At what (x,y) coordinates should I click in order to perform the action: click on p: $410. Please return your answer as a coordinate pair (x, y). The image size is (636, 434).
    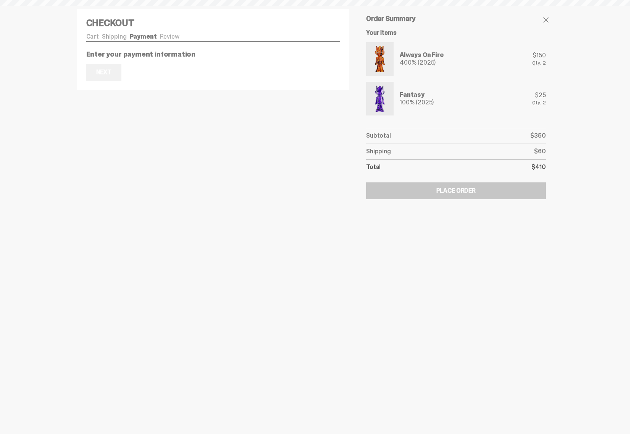
    Looking at the image, I should click on (539, 167).